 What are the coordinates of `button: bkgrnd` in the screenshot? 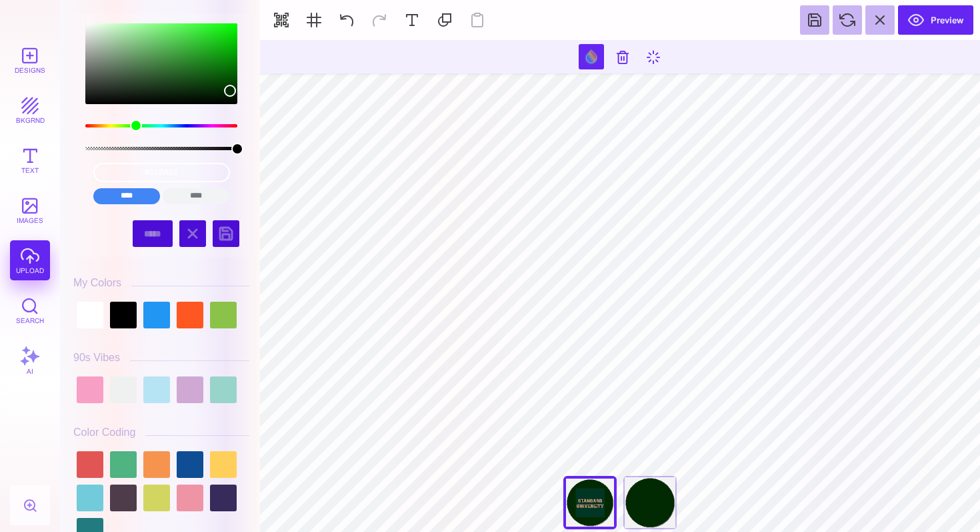 It's located at (30, 110).